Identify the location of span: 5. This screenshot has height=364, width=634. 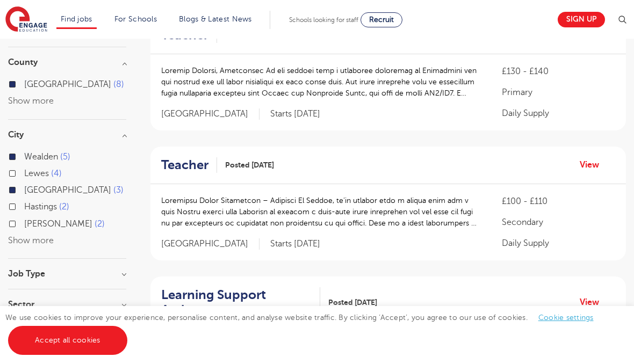
(65, 157).